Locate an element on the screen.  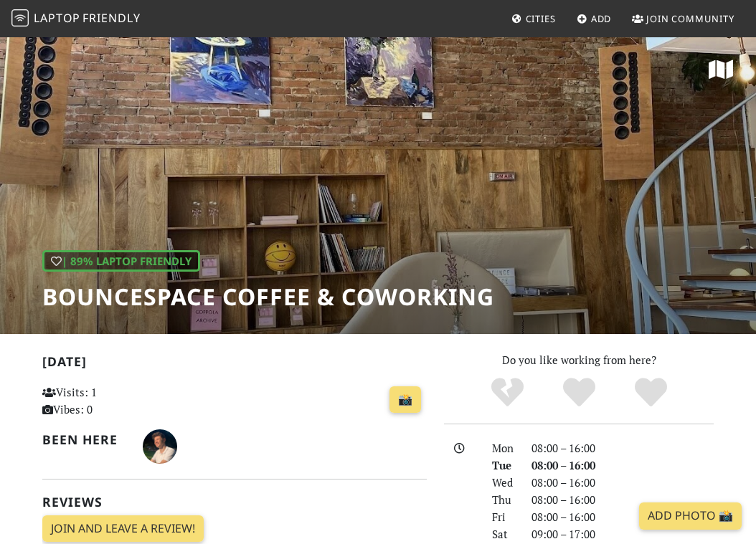
span: Join Community is located at coordinates (690, 19).